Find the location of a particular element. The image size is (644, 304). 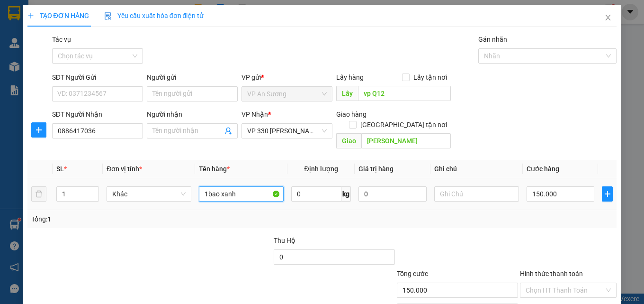

span: VP 330 Lê Duẫn is located at coordinates (287, 131).